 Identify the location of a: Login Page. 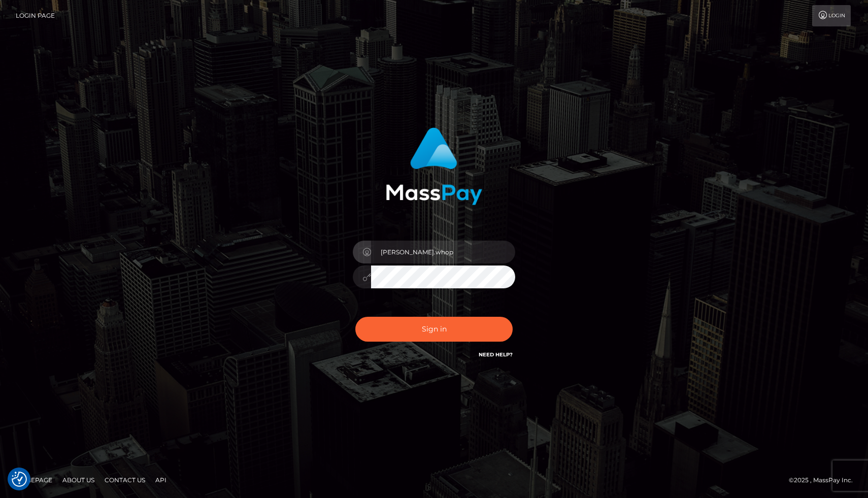
(35, 16).